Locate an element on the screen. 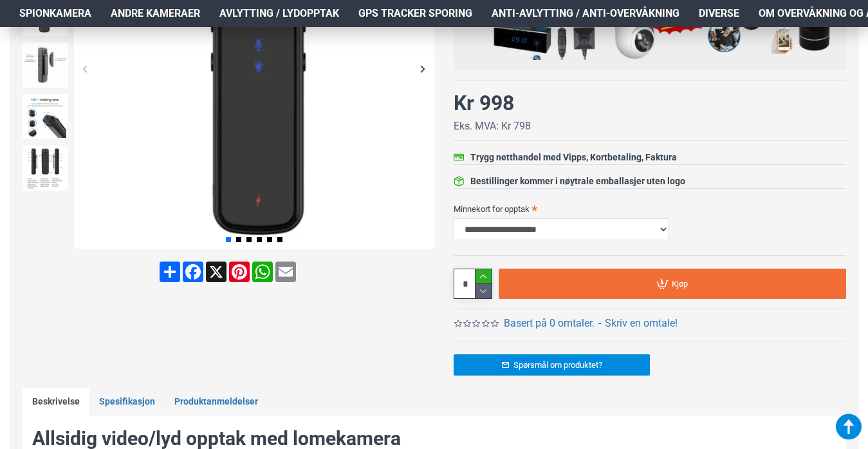 Image resolution: width=868 pixels, height=449 pixels. div: Previous slide is located at coordinates (85, 68).